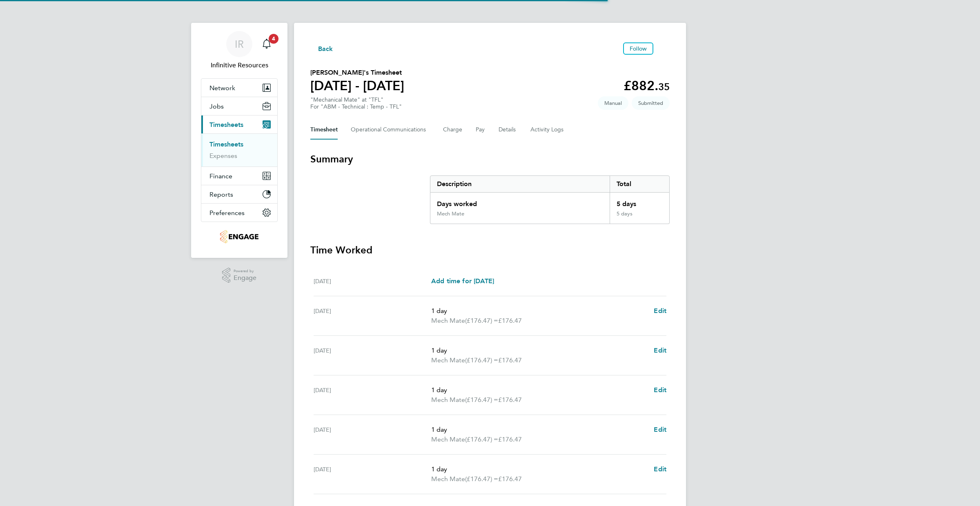 Image resolution: width=980 pixels, height=506 pixels. What do you see at coordinates (221, 176) in the screenshot?
I see `span: Finance` at bounding box center [221, 176].